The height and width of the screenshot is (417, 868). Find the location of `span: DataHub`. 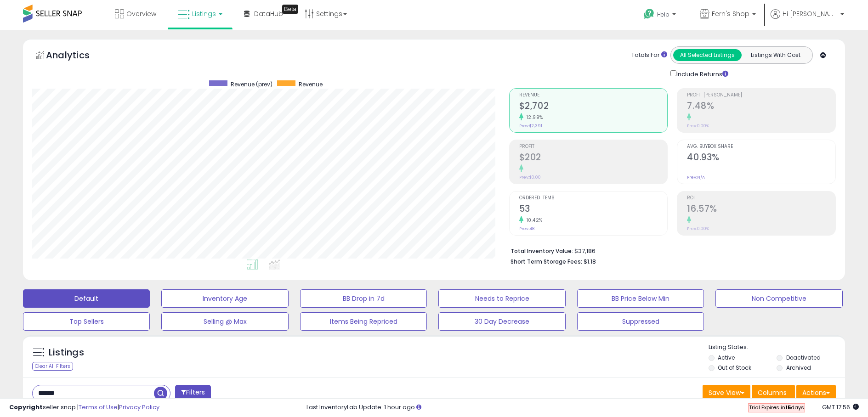

span: DataHub is located at coordinates (268, 14).